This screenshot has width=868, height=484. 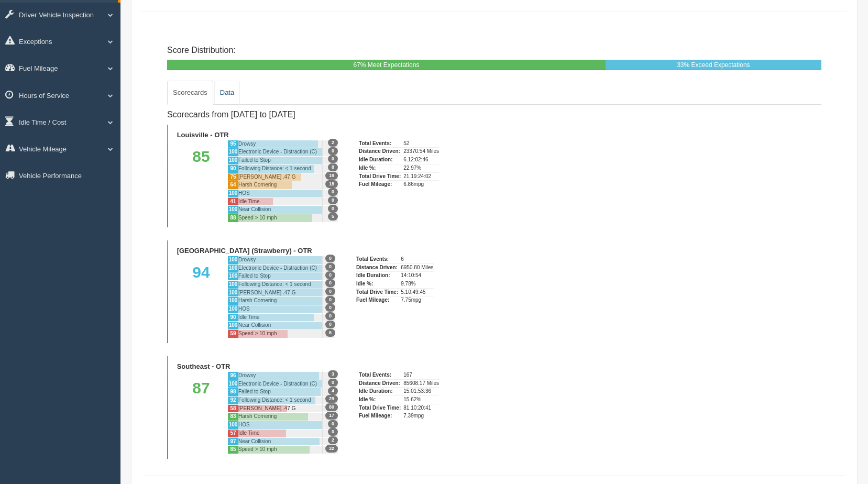 What do you see at coordinates (332, 391) in the screenshot?
I see `span: 4` at bounding box center [332, 391].